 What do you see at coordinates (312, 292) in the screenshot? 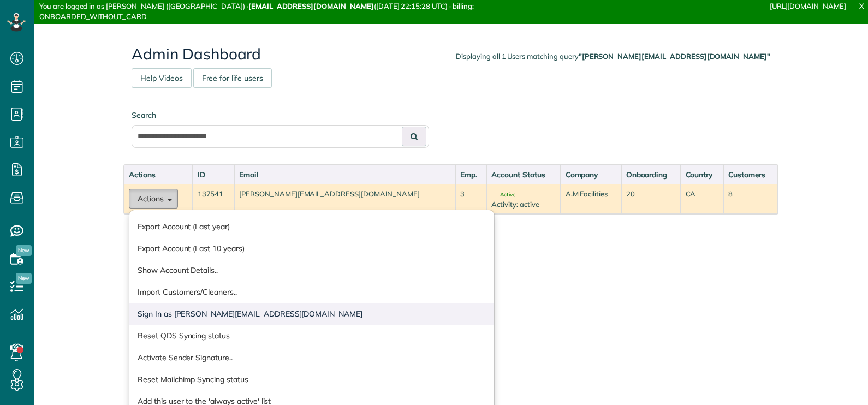
I see `a: Import Customers/Cleaners..` at bounding box center [312, 292].